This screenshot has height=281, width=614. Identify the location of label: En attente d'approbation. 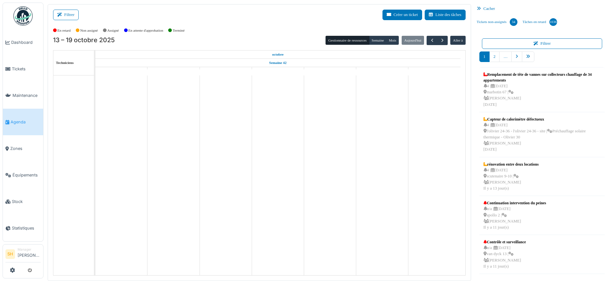
(145, 30).